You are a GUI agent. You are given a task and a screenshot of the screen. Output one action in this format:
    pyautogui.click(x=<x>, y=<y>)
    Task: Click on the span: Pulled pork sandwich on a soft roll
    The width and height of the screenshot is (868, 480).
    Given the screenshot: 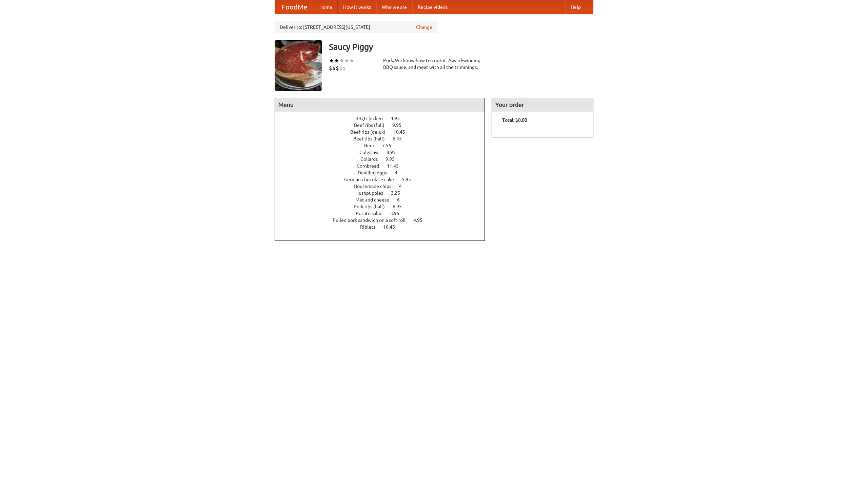 What is the action you would take?
    pyautogui.click(x=372, y=220)
    